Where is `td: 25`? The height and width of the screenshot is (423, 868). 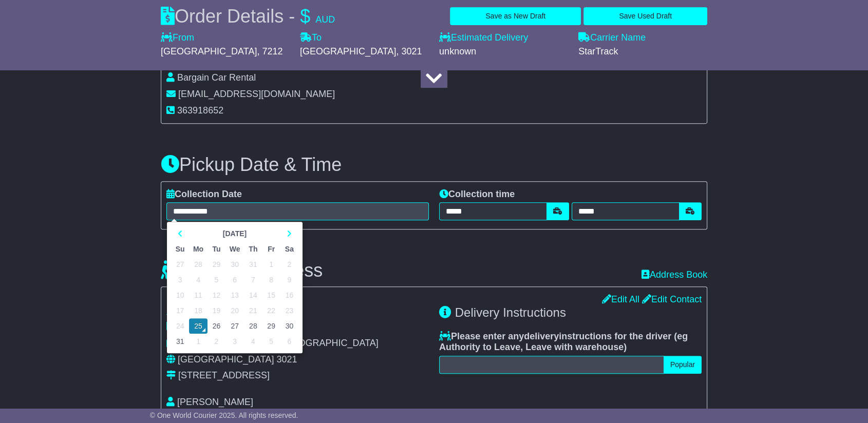 td: 25 is located at coordinates (198, 326).